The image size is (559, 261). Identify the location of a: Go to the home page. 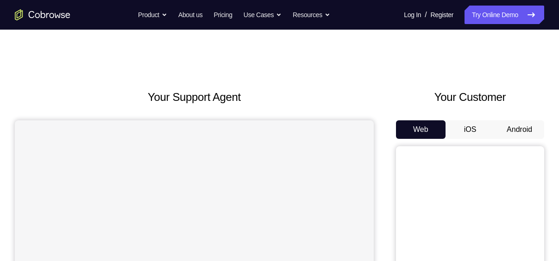
(43, 15).